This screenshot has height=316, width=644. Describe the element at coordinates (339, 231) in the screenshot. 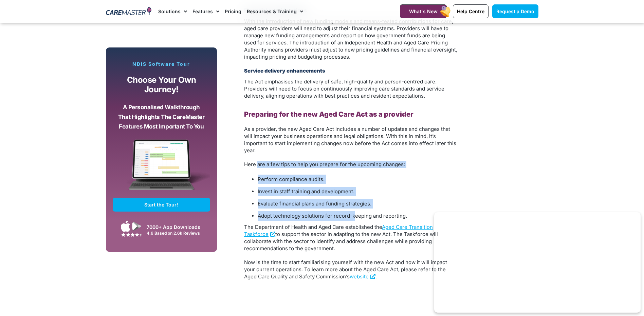

I see `a: Aged Care Transition Taskforce` at that location.